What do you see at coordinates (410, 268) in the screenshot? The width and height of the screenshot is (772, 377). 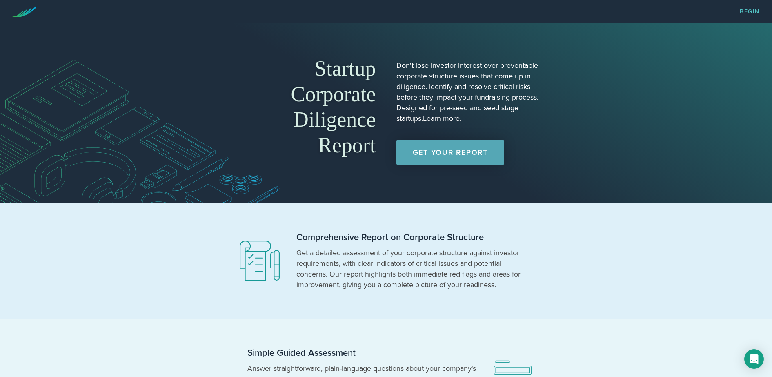 I see `p: Get a detailed assessment of your corporate structure against investor requirements, with clear i...` at bounding box center [410, 268].